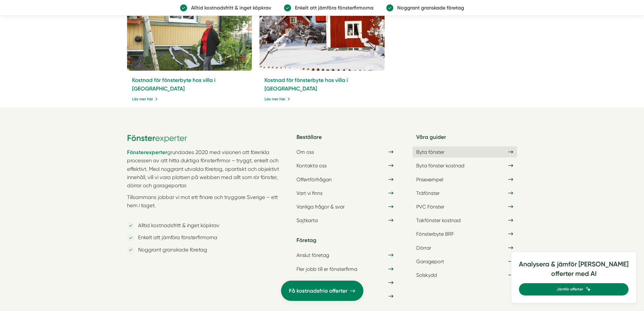  Describe the element at coordinates (345, 165) in the screenshot. I see `a: Kontakta oss` at that location.